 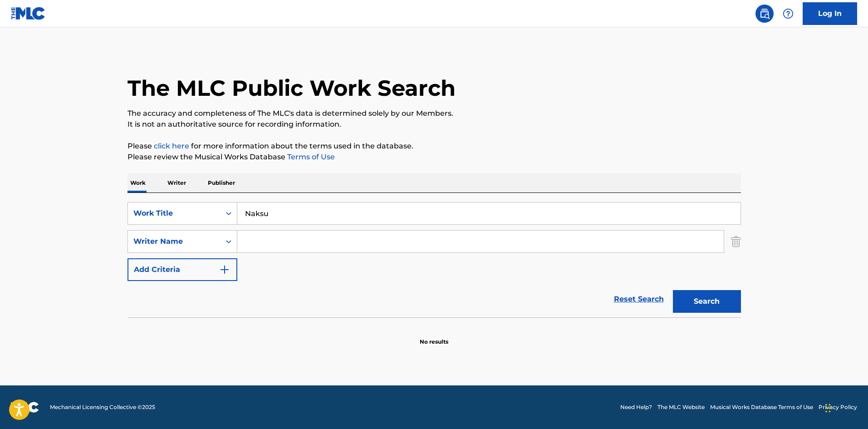 What do you see at coordinates (789, 14) in the screenshot?
I see `div: Help` at bounding box center [789, 14].